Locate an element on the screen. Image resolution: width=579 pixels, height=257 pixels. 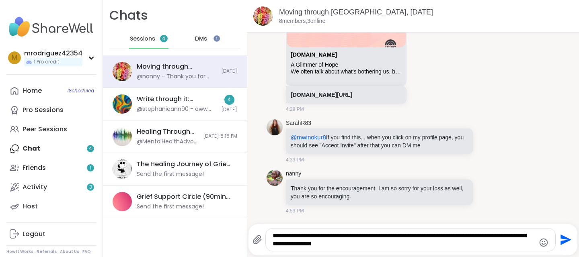
div: 4 is located at coordinates (229, 100).